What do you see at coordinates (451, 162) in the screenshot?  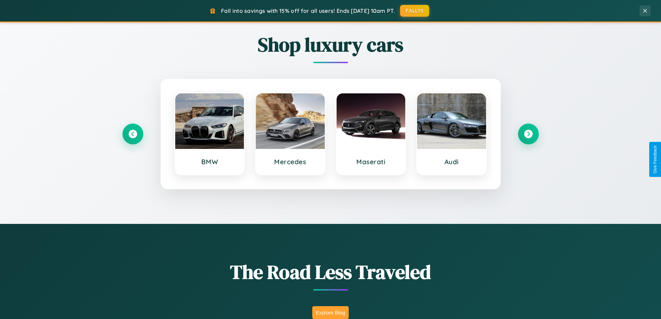 I see `h3: Audi` at bounding box center [451, 162].